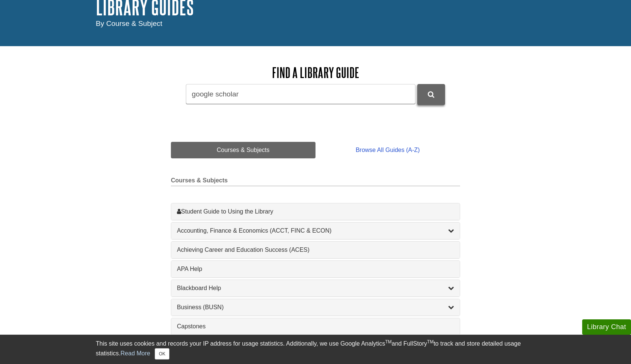 The height and width of the screenshot is (364, 631). Describe the element at coordinates (316, 231) in the screenshot. I see `div: Accounting, Finance & Economics (ACCT, FINC & ECON)` at that location.